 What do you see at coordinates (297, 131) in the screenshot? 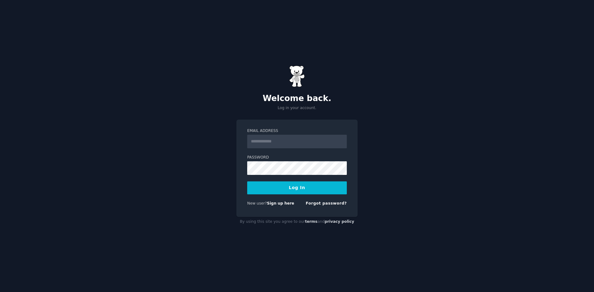
I see `label: Email Address` at bounding box center [297, 131].